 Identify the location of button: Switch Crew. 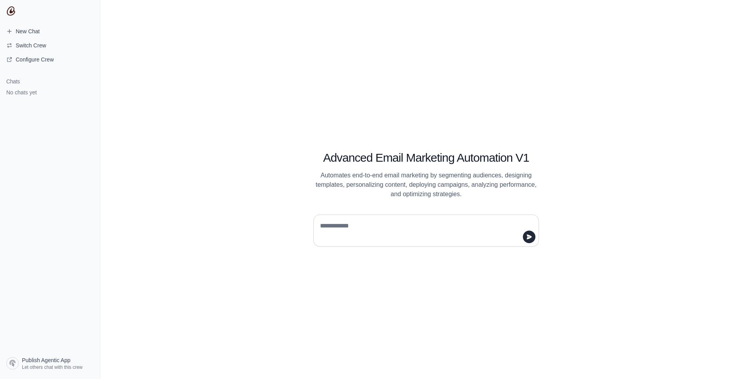
(50, 45).